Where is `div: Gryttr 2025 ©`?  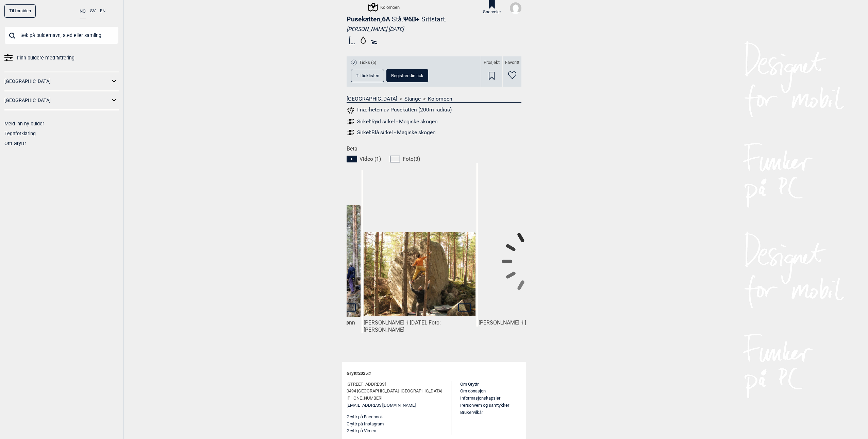 div: Gryttr 2025 © is located at coordinates (434, 374).